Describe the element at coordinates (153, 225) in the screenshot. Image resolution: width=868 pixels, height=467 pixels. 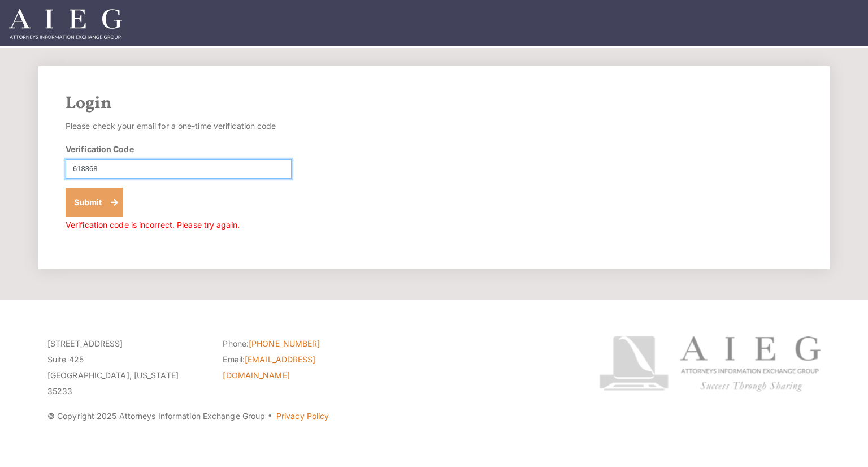
I see `span: Verification code is incorrect. Please try again.` at that location.